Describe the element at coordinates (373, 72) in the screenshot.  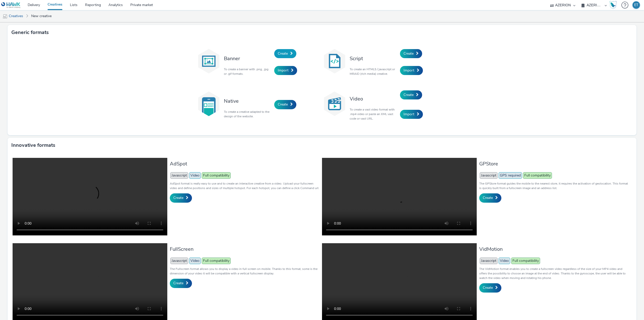
I see `p: To create an HTML5 / javascript or MRAID (rich media) creative.` at that location.